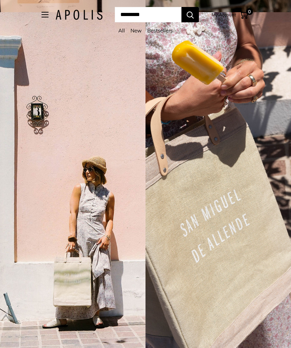 Image resolution: width=291 pixels, height=348 pixels. I want to click on button: Search, so click(190, 15).